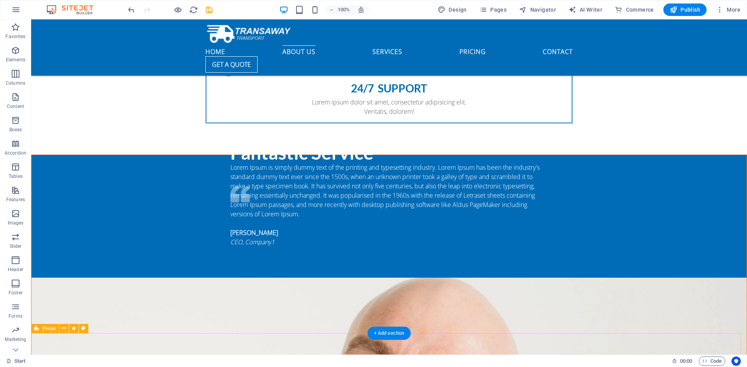 The image size is (747, 367). Describe the element at coordinates (16, 130) in the screenshot. I see `p: Boxes` at that location.